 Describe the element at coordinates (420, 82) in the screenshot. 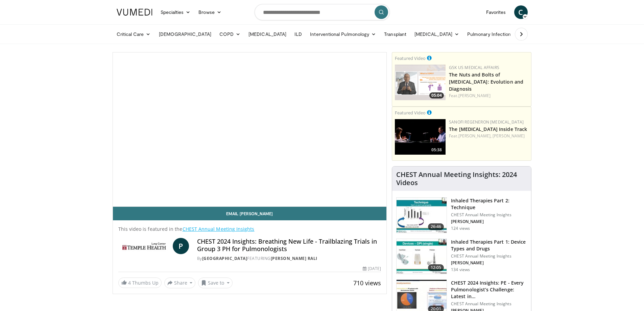

I see `a: 05:04` at that location.